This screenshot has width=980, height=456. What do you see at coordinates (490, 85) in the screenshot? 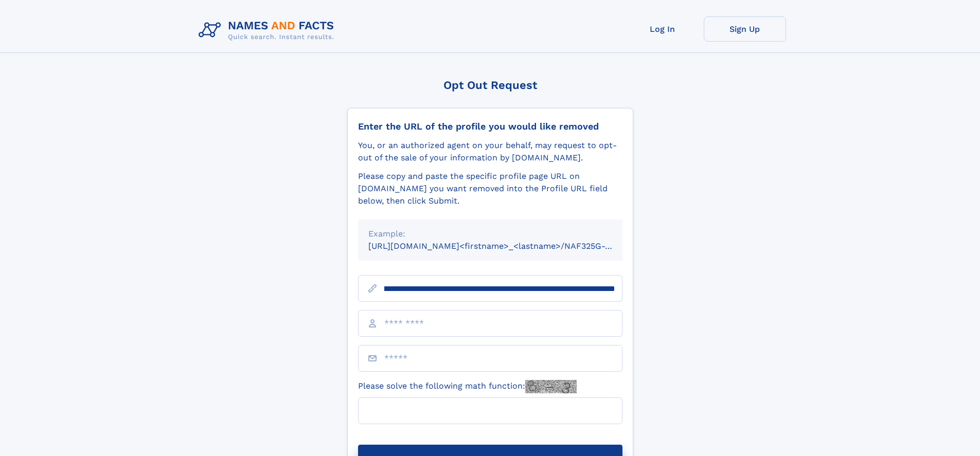
I see `div: Opt Out Request` at bounding box center [490, 85].